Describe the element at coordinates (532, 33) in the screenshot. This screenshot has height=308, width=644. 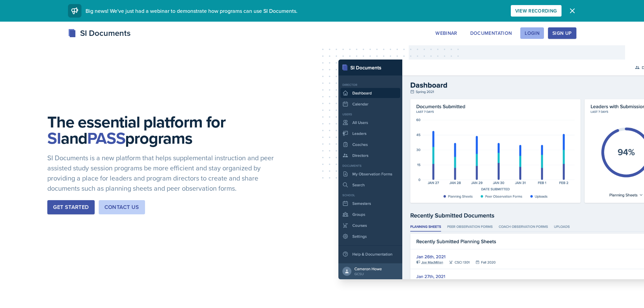
I see `div: Login` at that location.